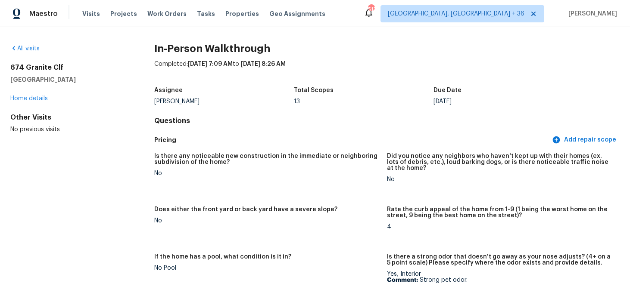 Image resolution: width=630 pixels, height=305 pixels. What do you see at coordinates (371, 9) in the screenshot?
I see `div: 513` at bounding box center [371, 9].